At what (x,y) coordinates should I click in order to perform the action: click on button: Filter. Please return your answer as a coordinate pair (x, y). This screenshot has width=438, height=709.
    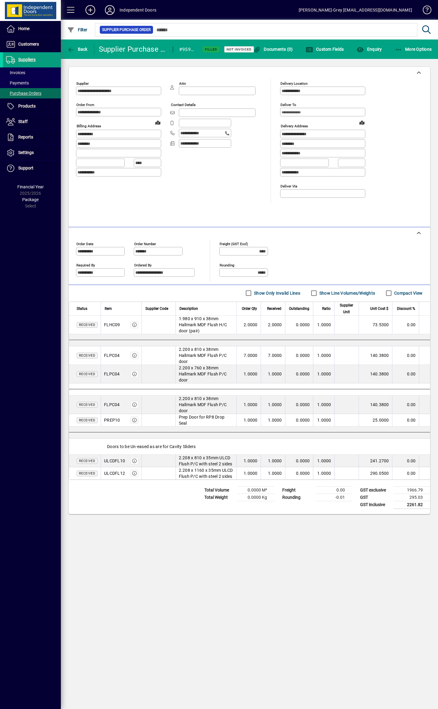
    Looking at the image, I should click on (77, 30).